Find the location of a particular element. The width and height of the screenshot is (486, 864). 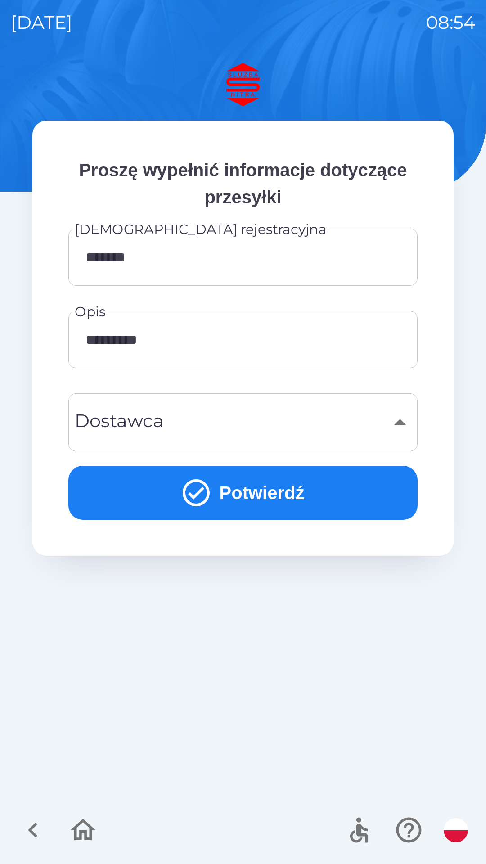

img: pl flag is located at coordinates (456, 831).